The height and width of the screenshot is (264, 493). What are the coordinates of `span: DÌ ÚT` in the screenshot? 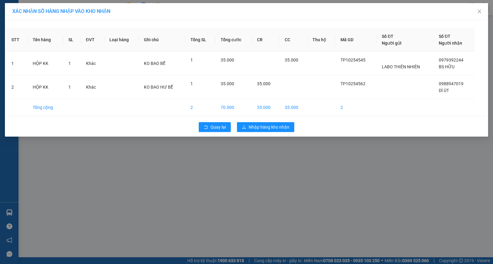 It's located at (443, 91).